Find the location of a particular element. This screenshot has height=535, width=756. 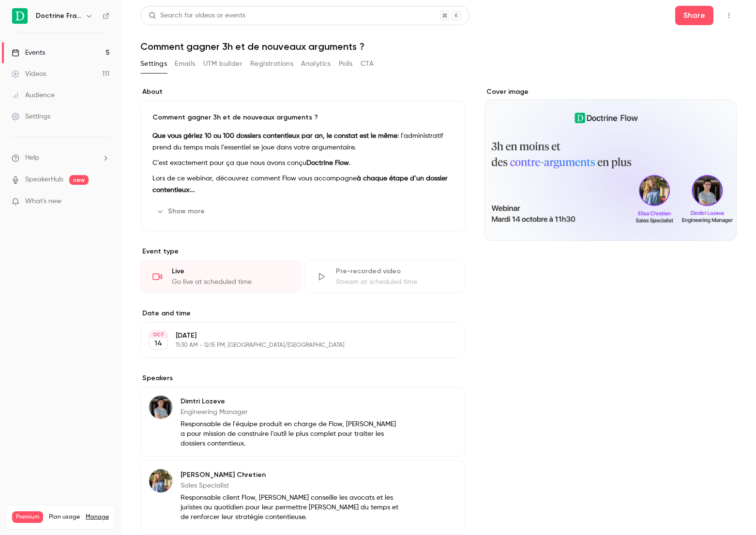

div: Events is located at coordinates (28, 53).